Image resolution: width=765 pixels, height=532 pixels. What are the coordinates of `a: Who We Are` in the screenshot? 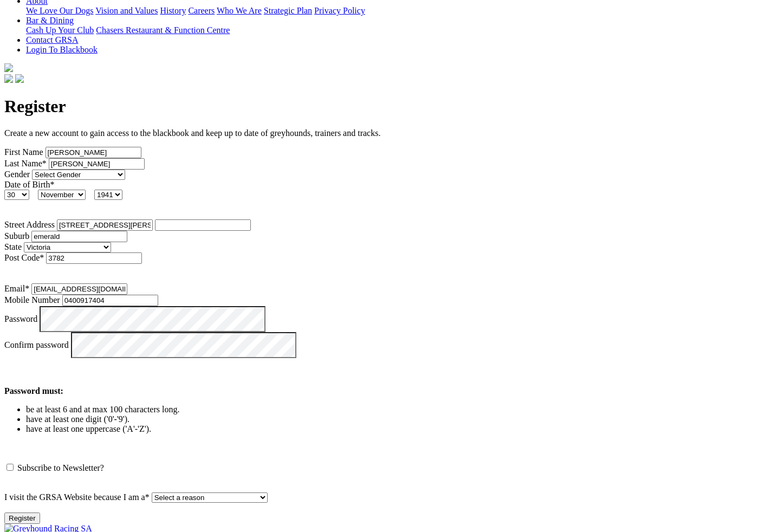 It's located at (239, 10).